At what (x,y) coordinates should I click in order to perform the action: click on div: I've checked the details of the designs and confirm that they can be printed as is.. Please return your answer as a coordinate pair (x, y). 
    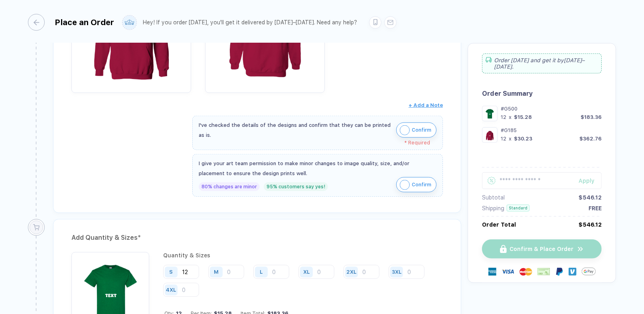
    Looking at the image, I should click on (295, 130).